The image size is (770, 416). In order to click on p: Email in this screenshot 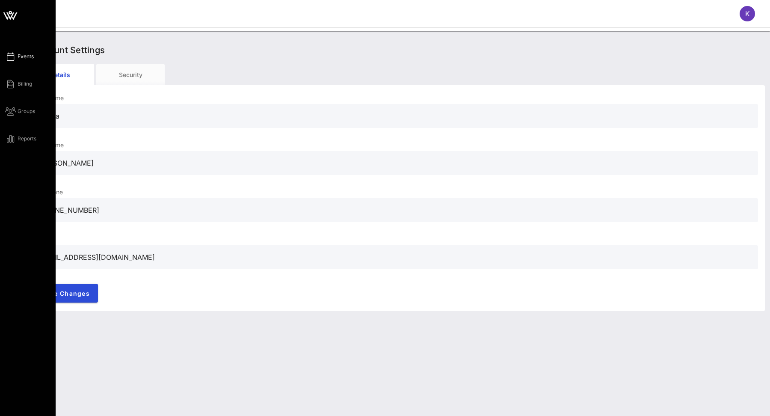, I will do `click(395, 239)`.